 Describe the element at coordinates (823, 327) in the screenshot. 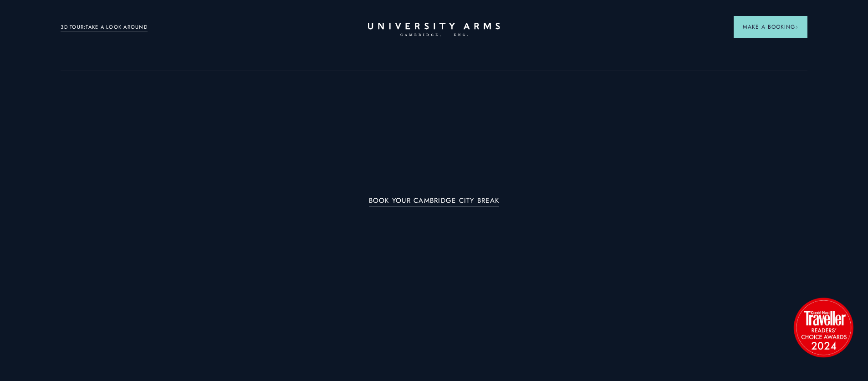

I see `img: image-2524eff8f0c5d55edbf694693304c4387916dea5-1501x1501-png` at that location.